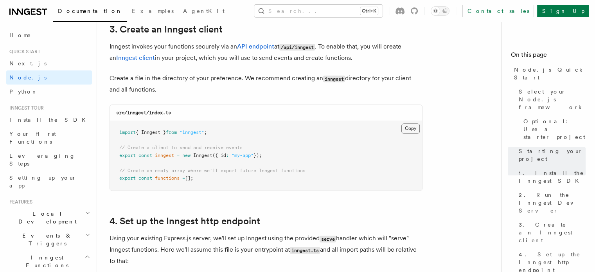 This screenshot has width=595, height=272. What do you see at coordinates (550, 74) in the screenshot?
I see `span: Node.js Quick Start` at bounding box center [550, 74].